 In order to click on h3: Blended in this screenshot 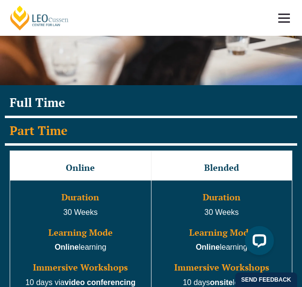, I will do `click(222, 168)`.